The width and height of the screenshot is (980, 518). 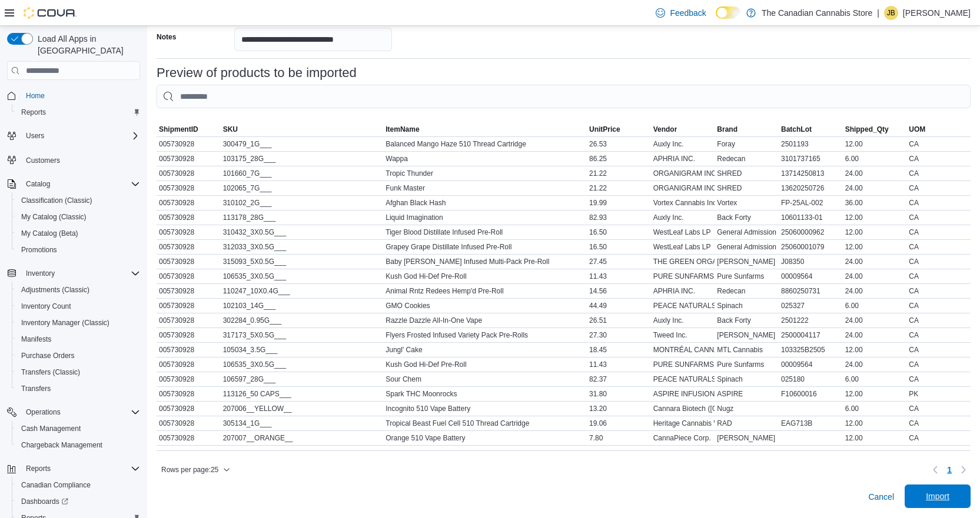 What do you see at coordinates (917, 130) in the screenshot?
I see `span: UOM` at bounding box center [917, 130].